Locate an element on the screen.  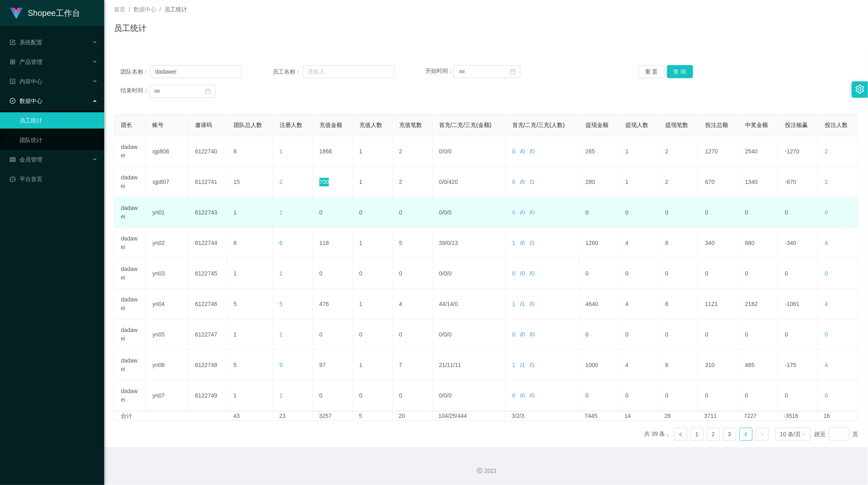
td: 6122746 is located at coordinates (207, 304).